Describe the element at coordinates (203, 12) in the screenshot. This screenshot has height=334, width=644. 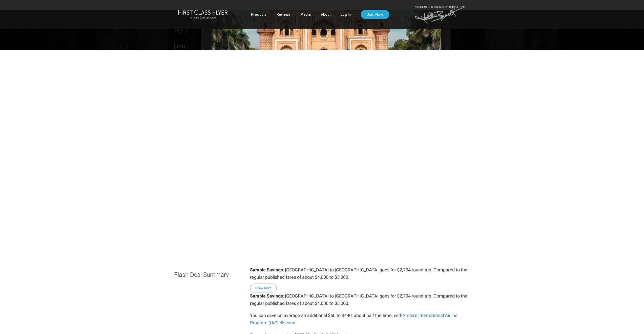
I see `img: First Class Flyer` at that location.